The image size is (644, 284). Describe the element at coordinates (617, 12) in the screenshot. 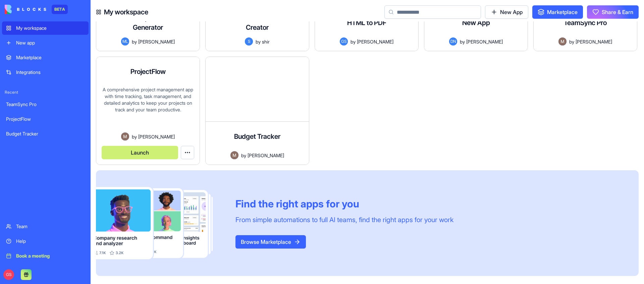

I see `span: Share & Earn` at that location.